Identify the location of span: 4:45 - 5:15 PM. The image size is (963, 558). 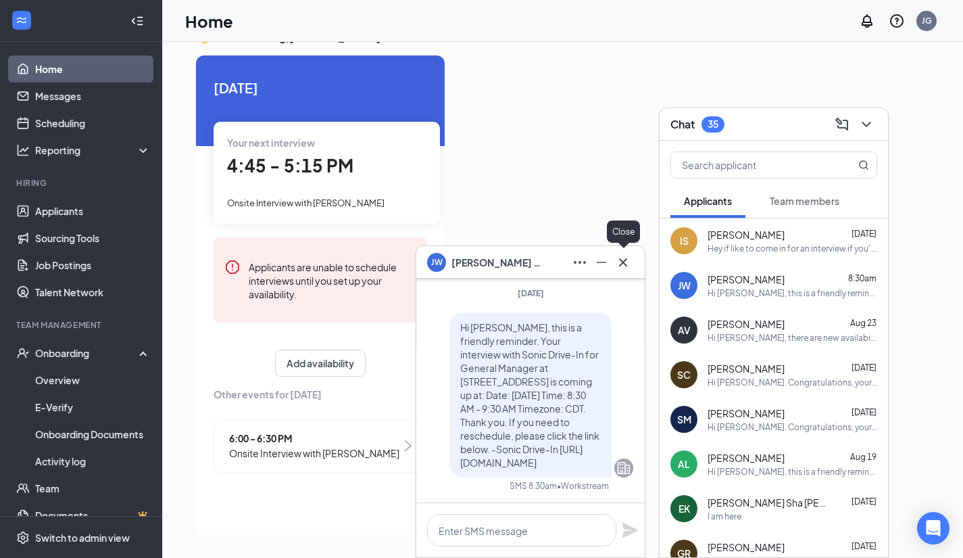
(290, 165).